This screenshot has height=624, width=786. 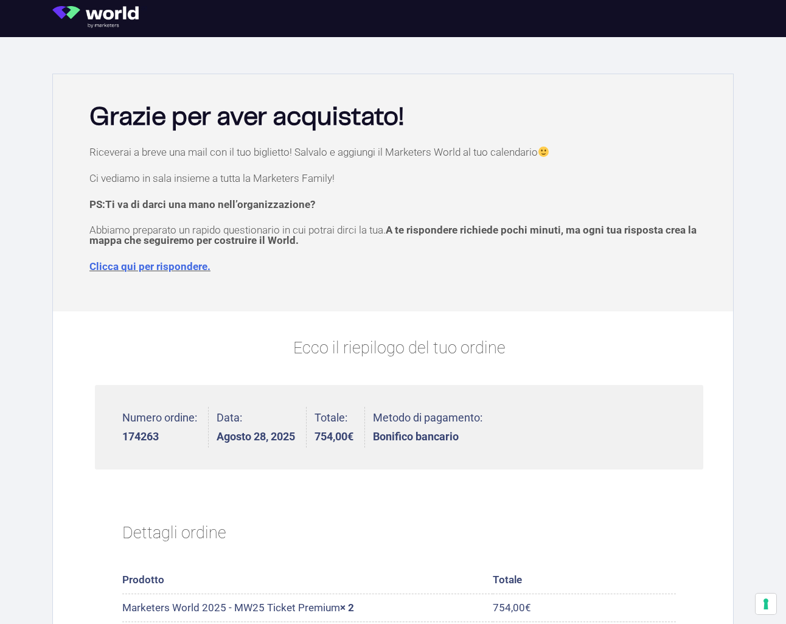 What do you see at coordinates (399, 348) in the screenshot?
I see `p: Ecco il riepilogo del tuo ordine` at bounding box center [399, 348].